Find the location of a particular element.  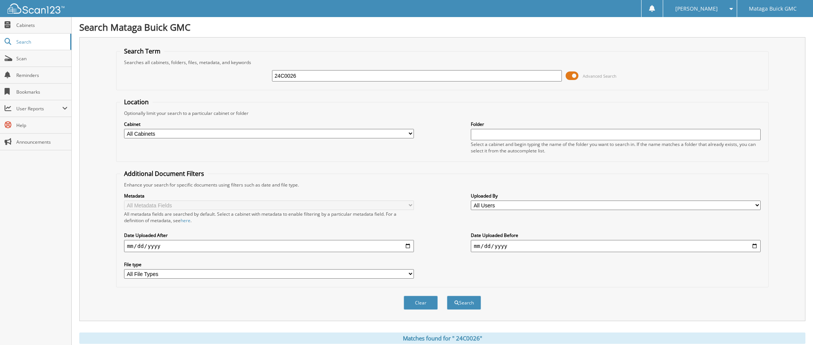

input: start is located at coordinates (269, 246).